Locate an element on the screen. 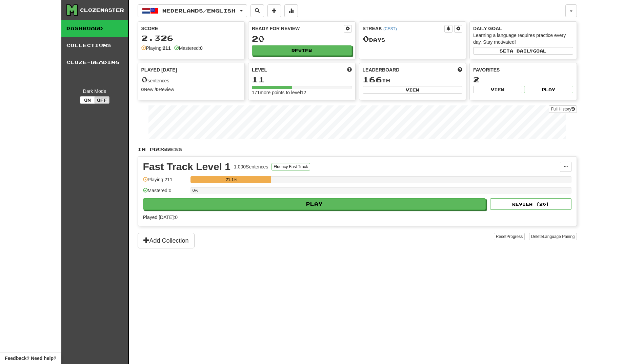 This screenshot has height=364, width=643. div: 2 is located at coordinates (522, 80).